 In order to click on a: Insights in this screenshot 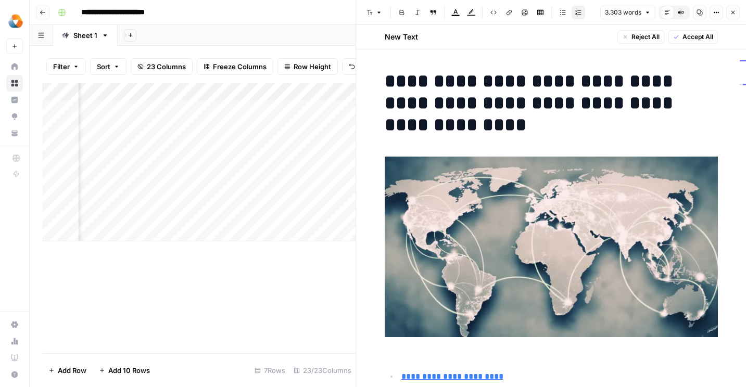, I will do `click(15, 100)`.